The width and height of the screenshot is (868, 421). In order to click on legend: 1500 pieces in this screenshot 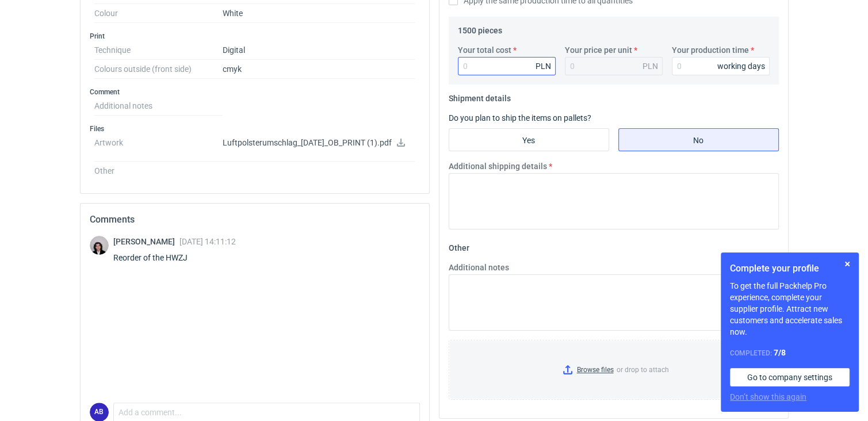, I will do `click(480, 28)`.